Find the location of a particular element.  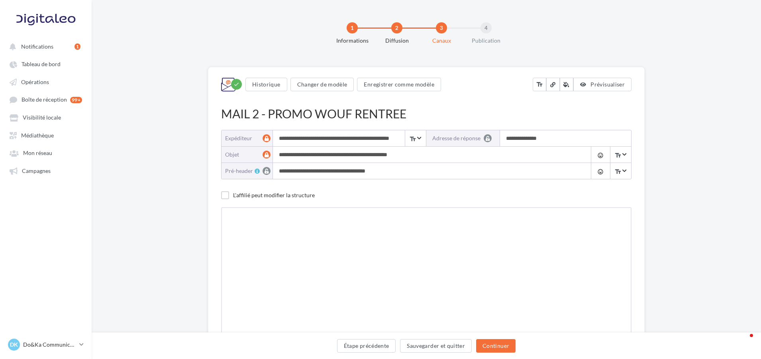

div: Informations is located at coordinates (352, 41).